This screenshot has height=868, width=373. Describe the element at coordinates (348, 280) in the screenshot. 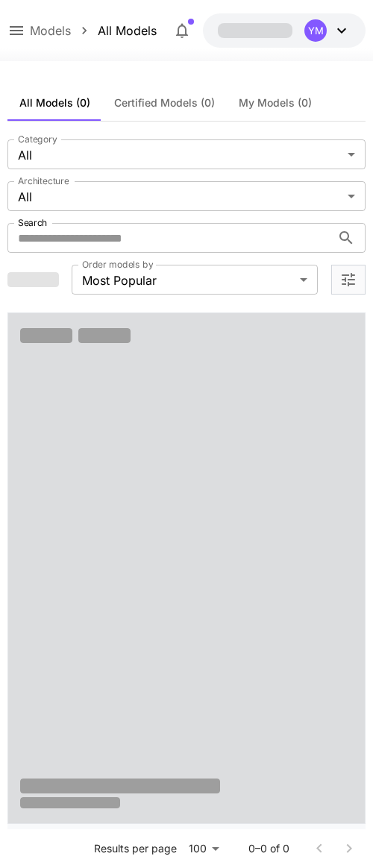

I see `button: Open more filters` at that location.